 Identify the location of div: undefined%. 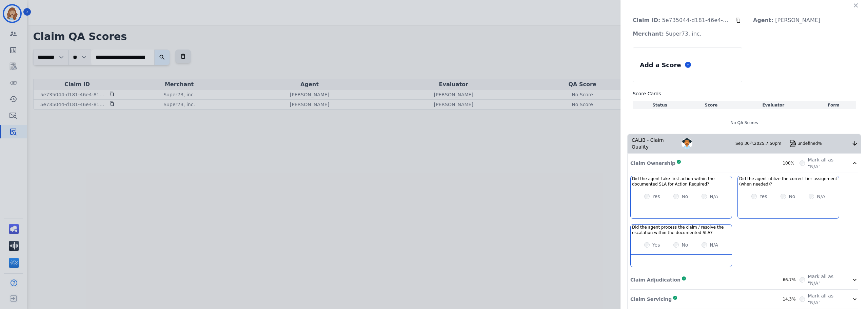
(825, 143).